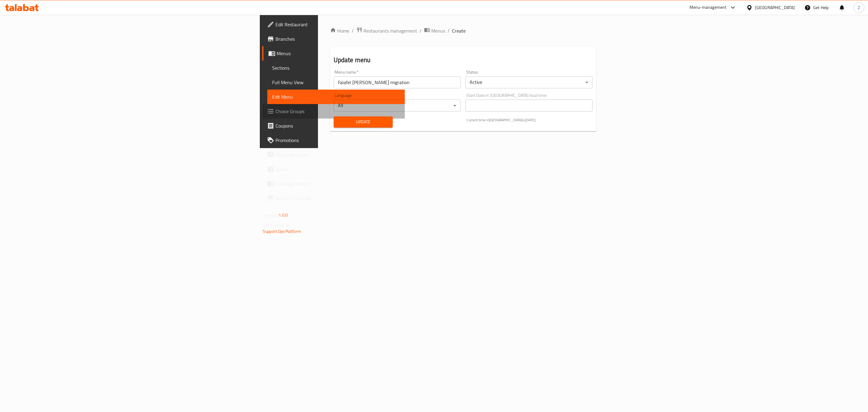 Image resolution: width=868 pixels, height=412 pixels. What do you see at coordinates (336, 97) in the screenshot?
I see `a: Edit Menu` at bounding box center [336, 97].